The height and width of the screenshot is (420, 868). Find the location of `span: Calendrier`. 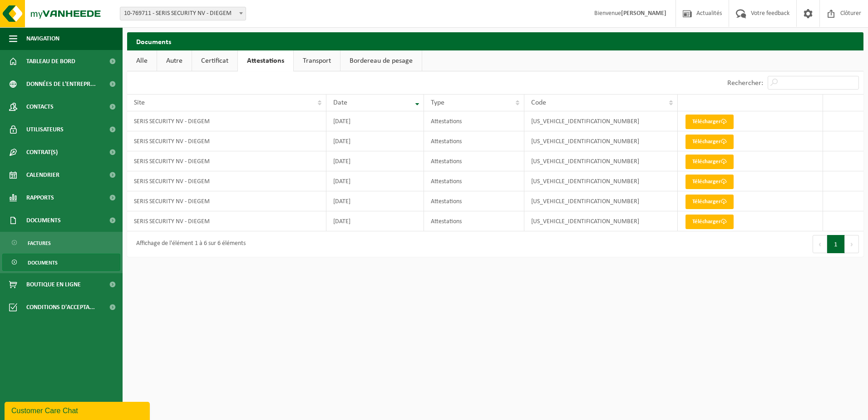

span: Calendrier is located at coordinates (43, 175).